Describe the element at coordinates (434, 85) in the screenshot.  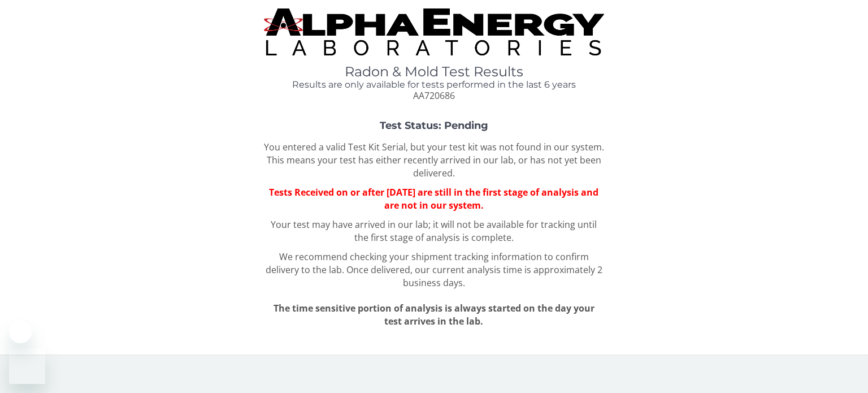
I see `h4: Results are only available for tests performed in the last 6 years` at that location.